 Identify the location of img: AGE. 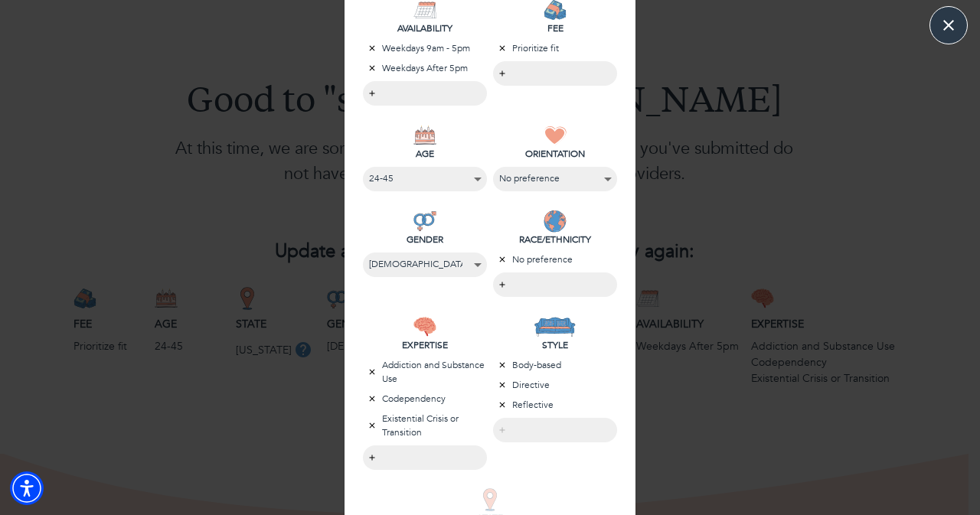
(425, 135).